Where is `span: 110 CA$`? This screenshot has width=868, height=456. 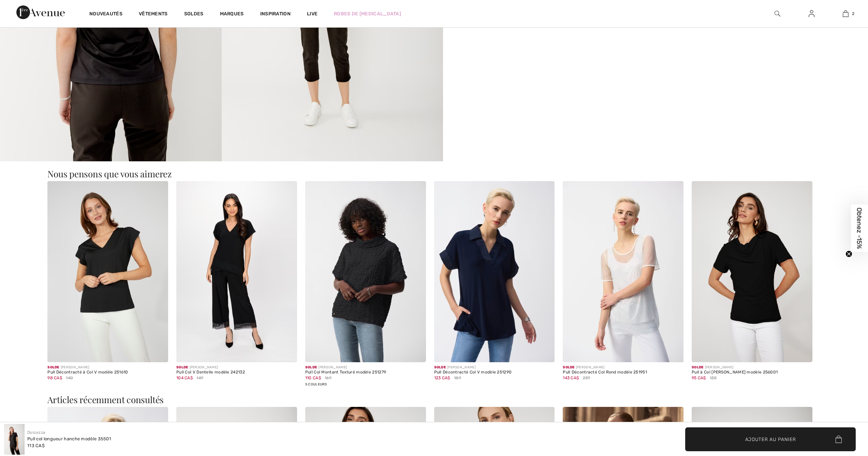
span: 110 CA$ is located at coordinates (313, 378).